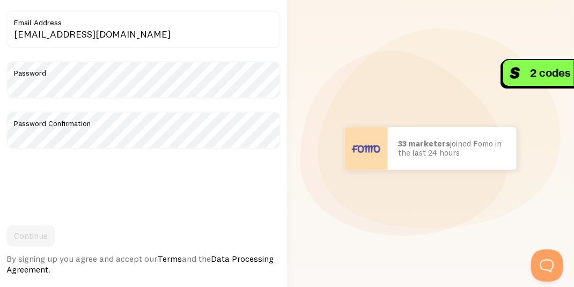  What do you see at coordinates (143, 121) in the screenshot?
I see `label: Password Confirmation` at bounding box center [143, 121].